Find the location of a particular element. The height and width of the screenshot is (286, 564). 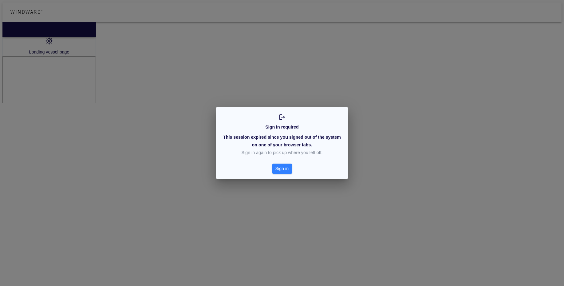

button: Sign in is located at coordinates (282, 168).